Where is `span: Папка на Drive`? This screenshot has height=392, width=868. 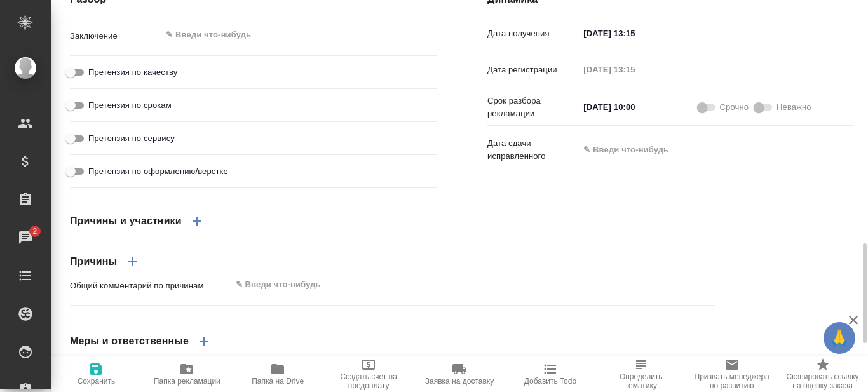 span: Папка на Drive is located at coordinates (278, 381).